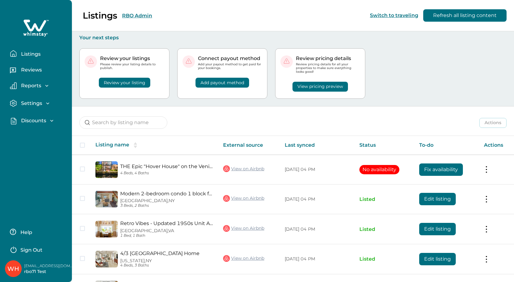 This screenshot has height=282, width=514. I want to click on img: propertyImage_Modern 2-bedroom condo 1 block from Venice beach, so click(107, 199).